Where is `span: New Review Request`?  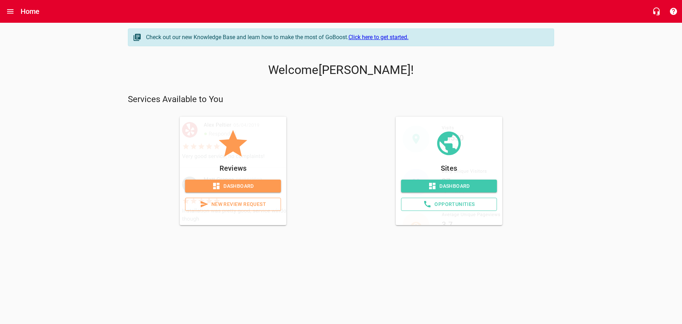
span: New Review Request is located at coordinates (233, 204).